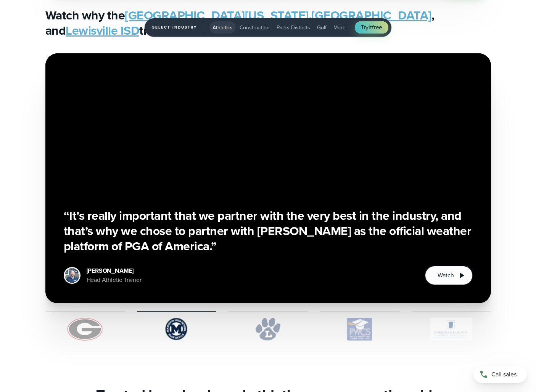 Image resolution: width=536 pixels, height=392 pixels. What do you see at coordinates (268, 178) in the screenshot?
I see `div: 2 of 5` at bounding box center [268, 178].